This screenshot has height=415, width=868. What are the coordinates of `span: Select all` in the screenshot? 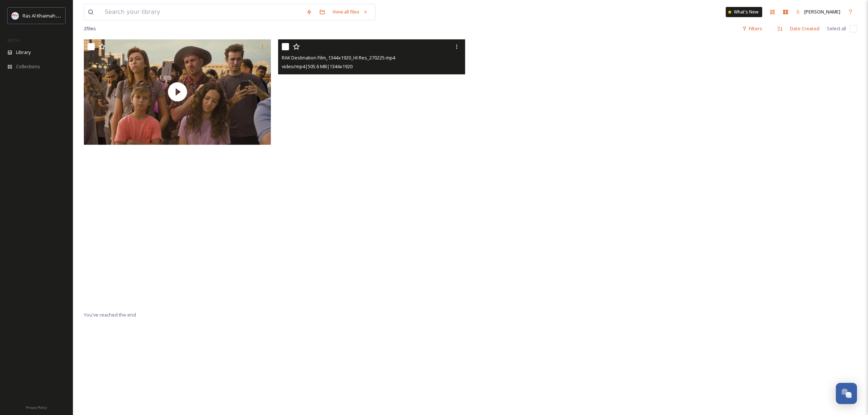 It's located at (836, 29).